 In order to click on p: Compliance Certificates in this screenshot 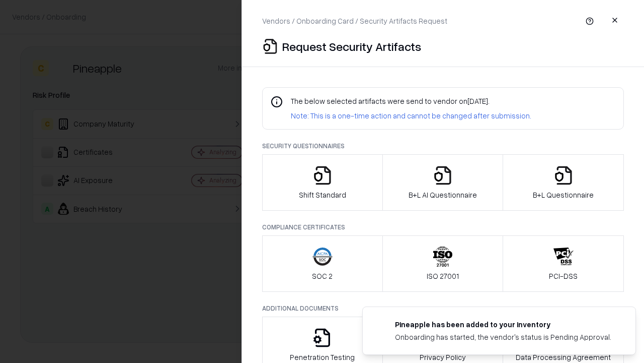, I will do `click(443, 227)`.